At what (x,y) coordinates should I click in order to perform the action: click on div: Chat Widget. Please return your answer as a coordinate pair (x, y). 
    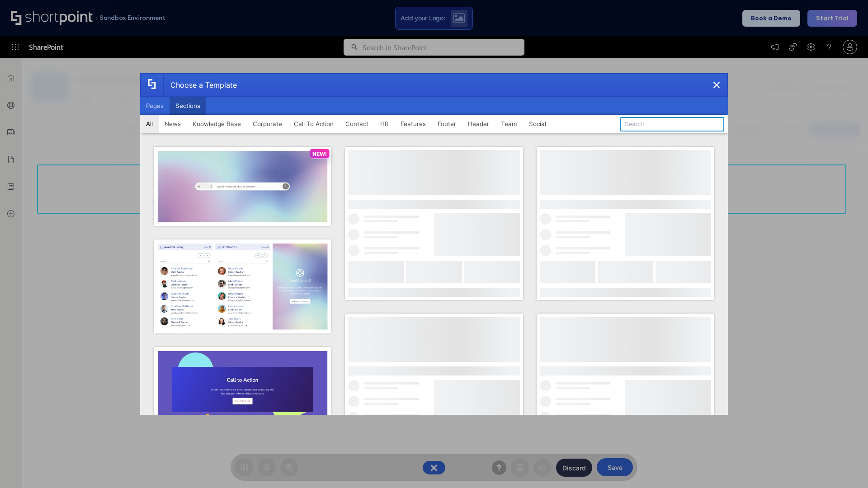
    Looking at the image, I should click on (846, 467).